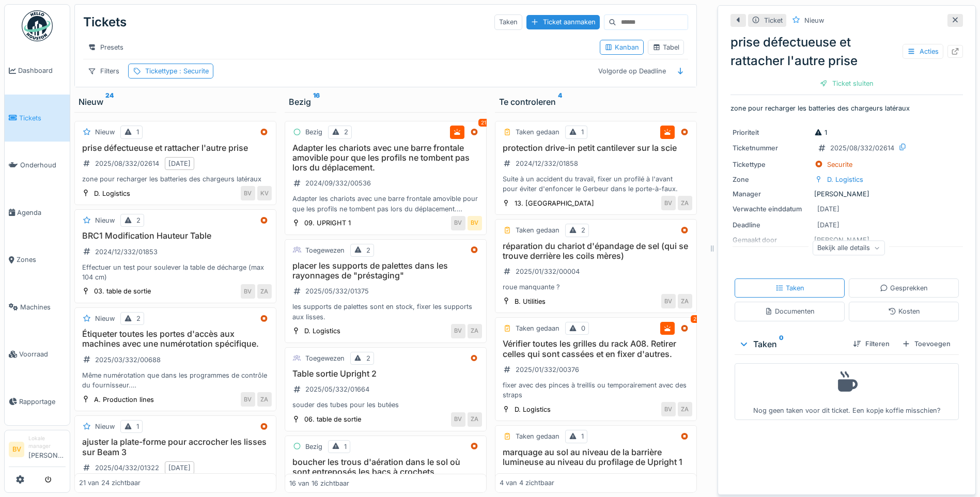 This screenshot has width=980, height=497. Describe the element at coordinates (264, 193) in the screenshot. I see `div: KV` at that location.